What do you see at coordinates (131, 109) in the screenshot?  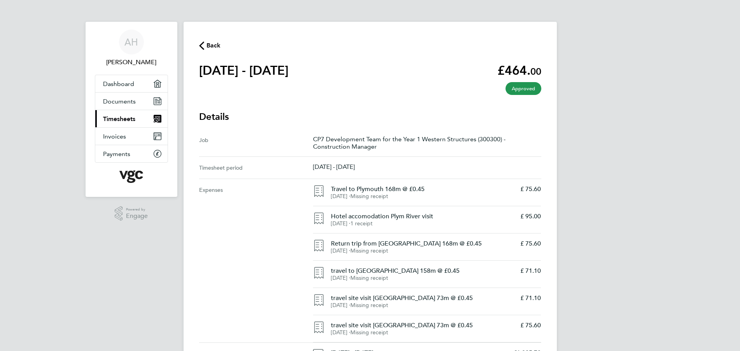 I see `nav: Main navigation` at bounding box center [131, 109].